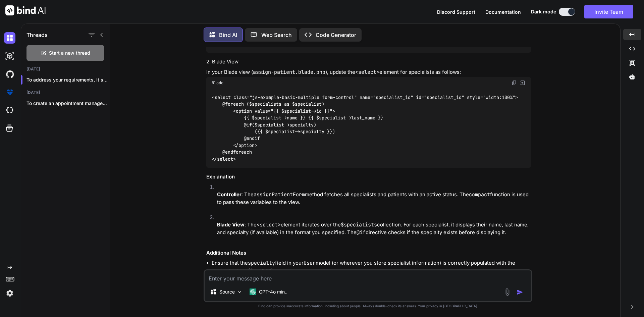 The height and width of the screenshot is (317, 644). What do you see at coordinates (10, 92) in the screenshot?
I see `img: premium` at bounding box center [10, 92].